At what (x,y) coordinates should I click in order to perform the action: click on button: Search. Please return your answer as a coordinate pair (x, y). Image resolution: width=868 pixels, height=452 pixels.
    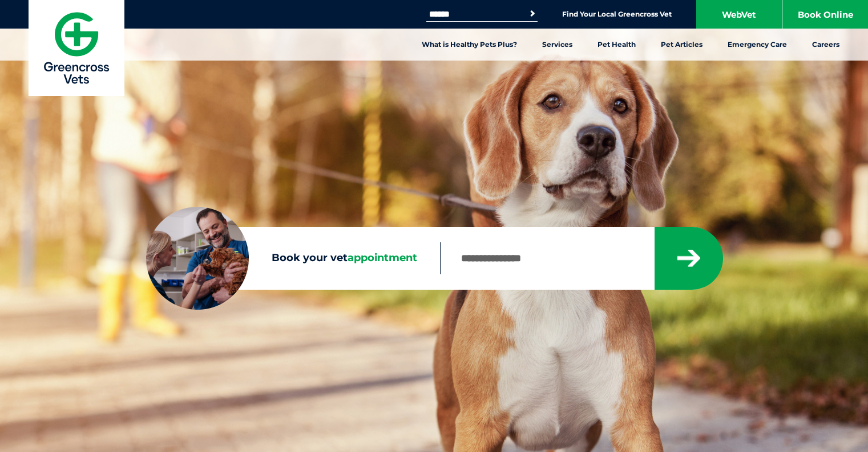
    Looking at the image, I should click on (533, 14).